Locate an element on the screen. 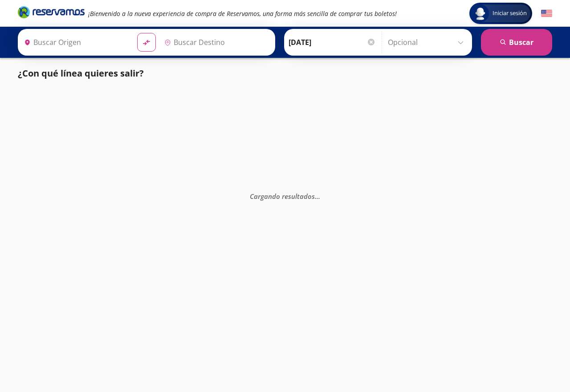 The image size is (570, 392). input: Elegir Fecha is located at coordinates (332, 42).